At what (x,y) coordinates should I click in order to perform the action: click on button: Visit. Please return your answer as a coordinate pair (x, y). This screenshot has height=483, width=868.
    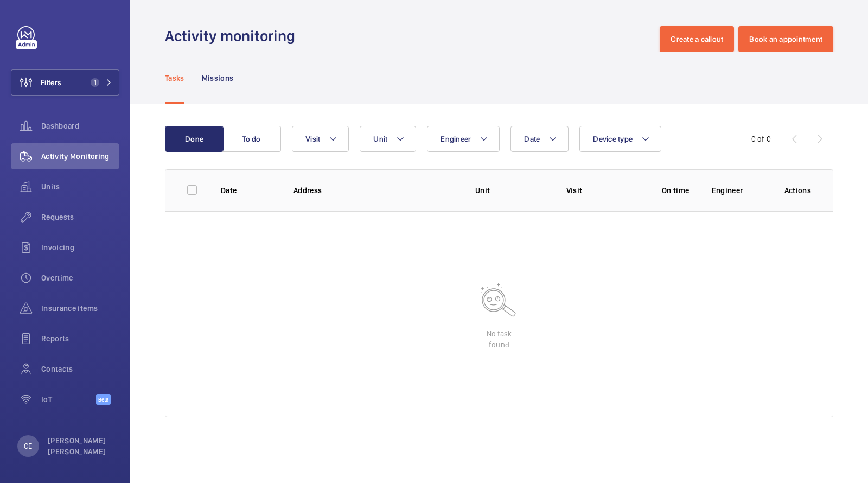
    Looking at the image, I should click on (320, 139).